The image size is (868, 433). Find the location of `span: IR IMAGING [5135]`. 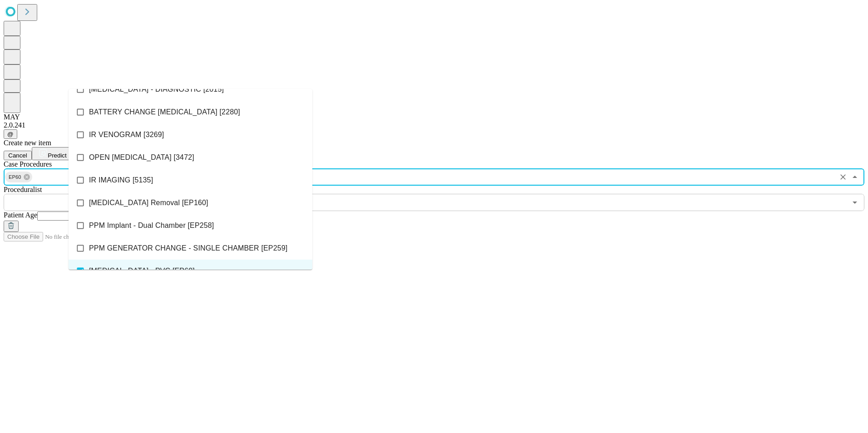

span: IR IMAGING [5135] is located at coordinates (121, 180).